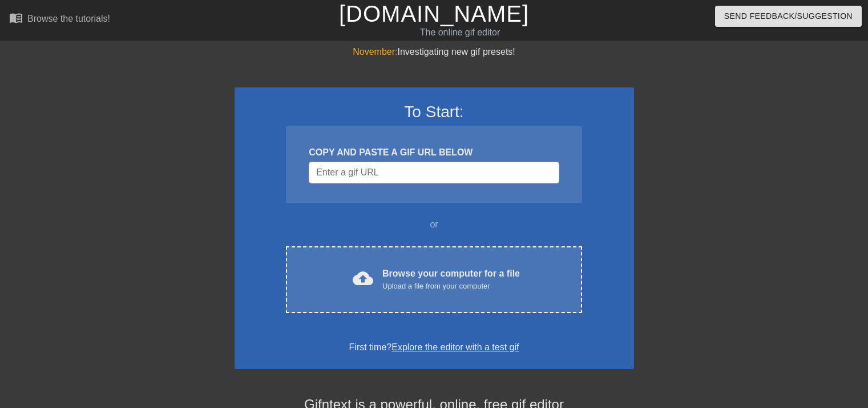 The width and height of the screenshot is (868, 408). What do you see at coordinates (451, 279) in the screenshot?
I see `div: Browse your computer for a file` at bounding box center [451, 279].